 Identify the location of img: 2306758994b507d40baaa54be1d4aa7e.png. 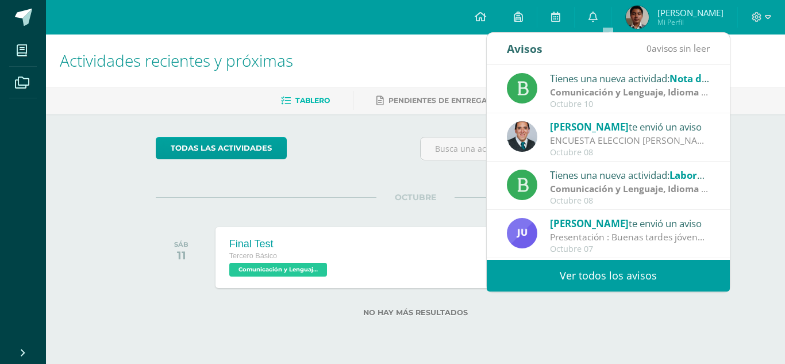
(521, 136).